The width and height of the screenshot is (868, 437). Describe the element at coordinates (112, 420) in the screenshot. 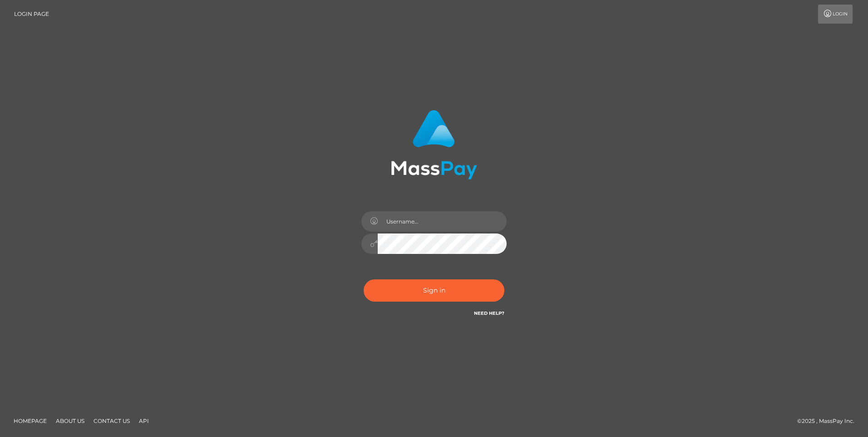

I see `a: Contact Us` at that location.